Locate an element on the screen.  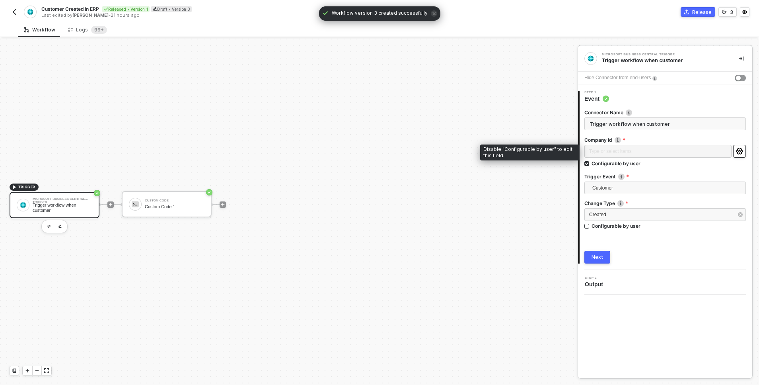
span: icon-check is located at coordinates (326, 13).